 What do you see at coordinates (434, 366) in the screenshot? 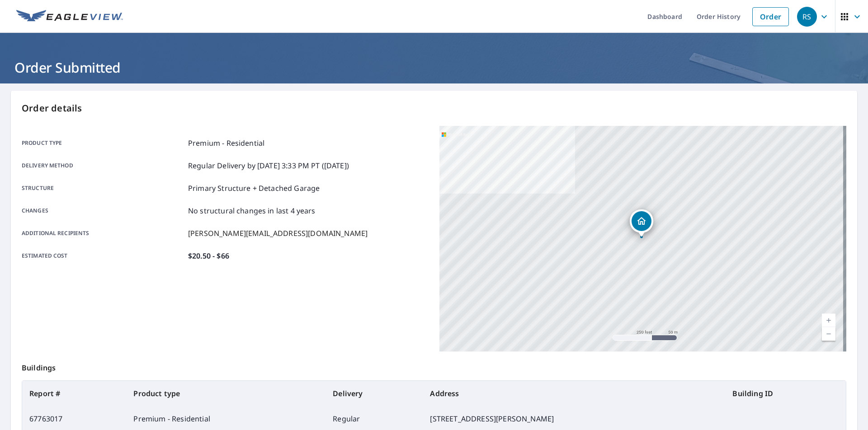
I see `p: Buildings` at bounding box center [434, 366].